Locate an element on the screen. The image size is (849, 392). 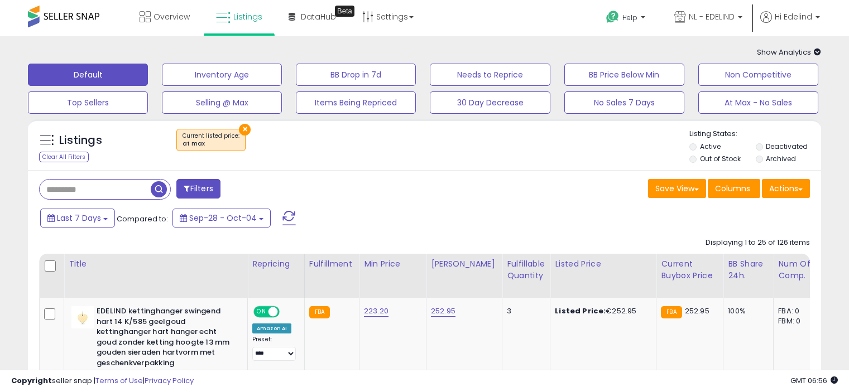
span: 252.95 is located at coordinates (697, 311).